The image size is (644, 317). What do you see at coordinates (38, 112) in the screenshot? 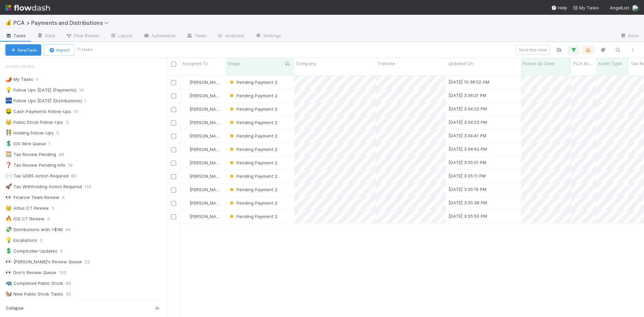
I see `div: Cash Payments Follow-Ups` at bounding box center [38, 112].